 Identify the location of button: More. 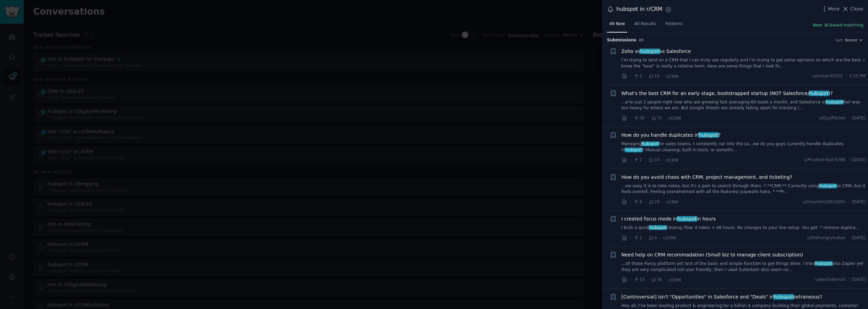
(831, 9).